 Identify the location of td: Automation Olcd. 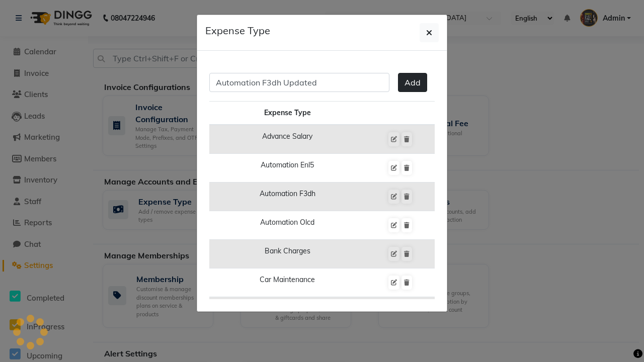
(287, 225).